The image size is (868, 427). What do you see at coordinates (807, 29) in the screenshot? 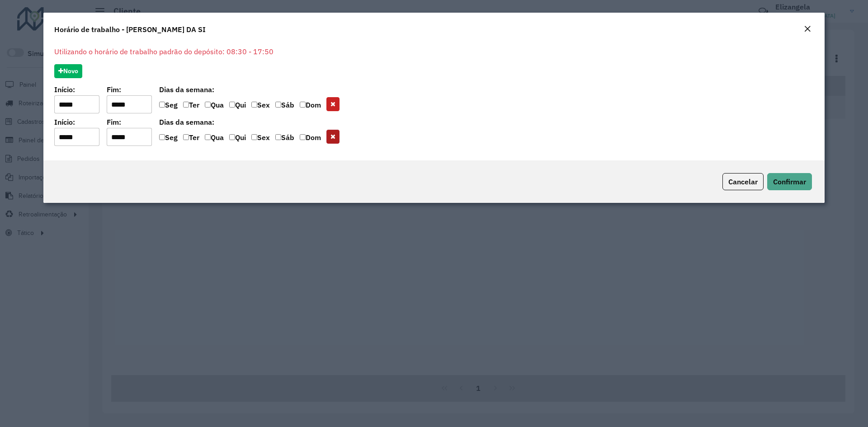
I see `em: Fechar` at bounding box center [807, 29].